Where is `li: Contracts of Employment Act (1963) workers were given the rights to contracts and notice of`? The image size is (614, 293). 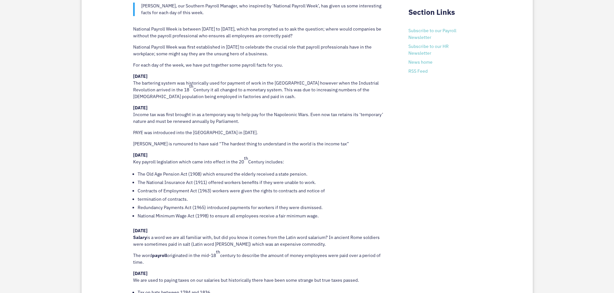 li: Contracts of Employment Act (1963) workers were given the rights to contracts and notice of is located at coordinates (263, 191).